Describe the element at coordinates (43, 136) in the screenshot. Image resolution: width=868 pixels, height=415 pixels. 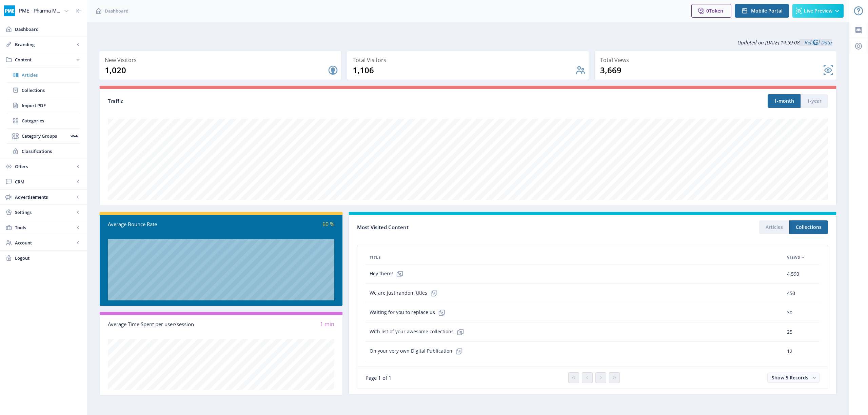
I see `a: Category GroupsWeb` at that location.